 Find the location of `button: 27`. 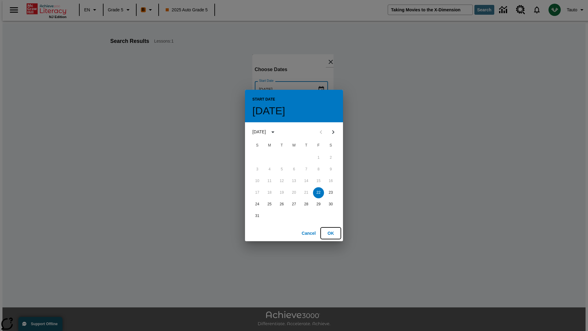

button: 27 is located at coordinates (294, 204).